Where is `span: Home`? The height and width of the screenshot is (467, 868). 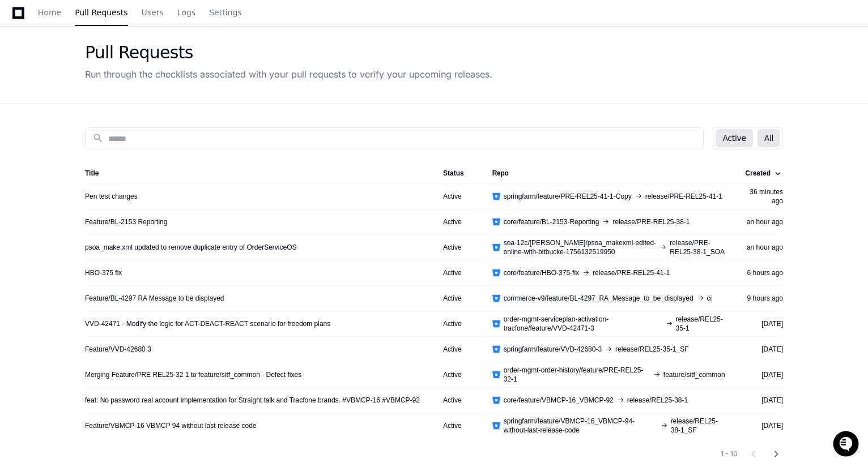 span: Home is located at coordinates (49, 13).